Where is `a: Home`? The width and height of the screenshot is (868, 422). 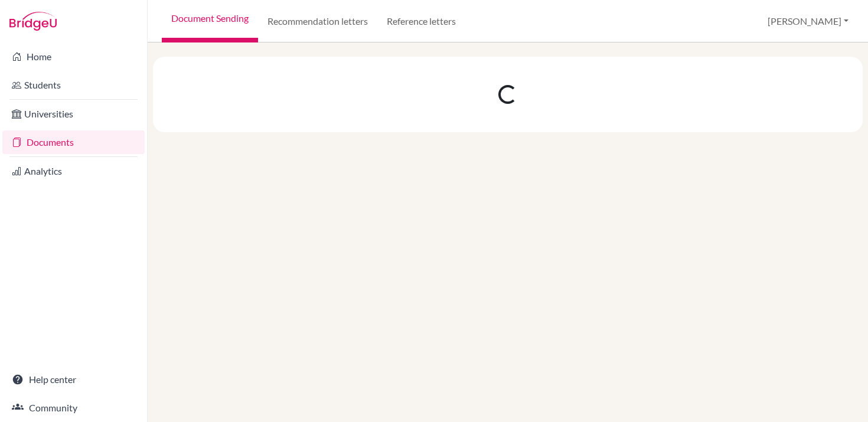 a: Home is located at coordinates (73, 56).